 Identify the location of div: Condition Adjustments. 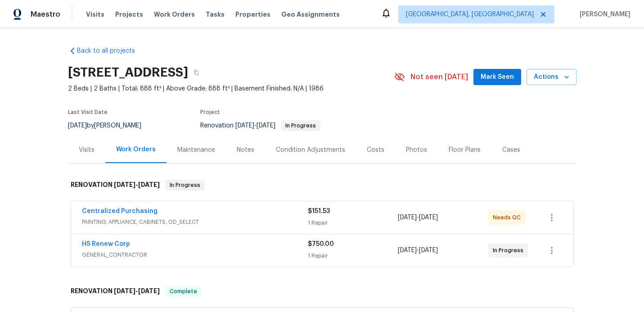
(310, 150).